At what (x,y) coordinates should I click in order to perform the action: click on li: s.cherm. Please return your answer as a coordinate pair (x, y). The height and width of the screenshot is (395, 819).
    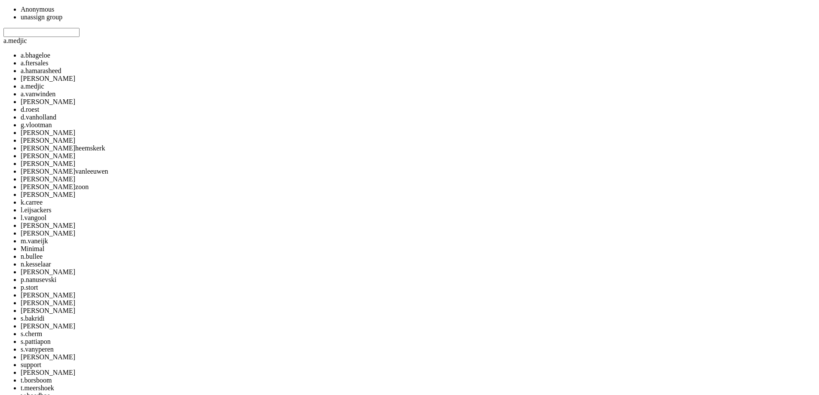
    Looking at the image, I should click on (418, 334).